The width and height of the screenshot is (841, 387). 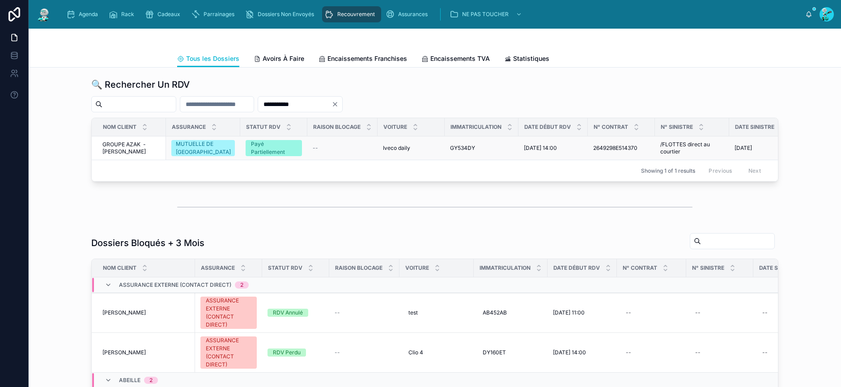 What do you see at coordinates (148, 243) in the screenshot?
I see `h1: Dossiers Bloqués + 3 Mois` at bounding box center [148, 243].